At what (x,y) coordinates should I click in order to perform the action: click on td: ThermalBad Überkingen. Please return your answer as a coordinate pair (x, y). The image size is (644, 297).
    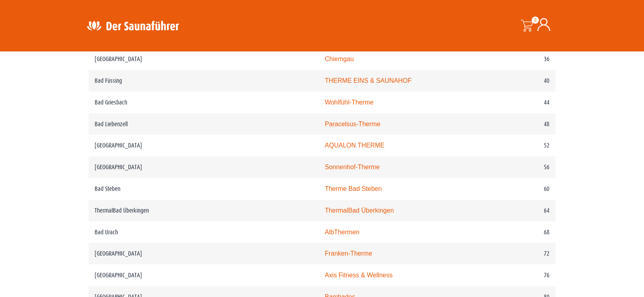
    Looking at the image, I should click on (204, 211).